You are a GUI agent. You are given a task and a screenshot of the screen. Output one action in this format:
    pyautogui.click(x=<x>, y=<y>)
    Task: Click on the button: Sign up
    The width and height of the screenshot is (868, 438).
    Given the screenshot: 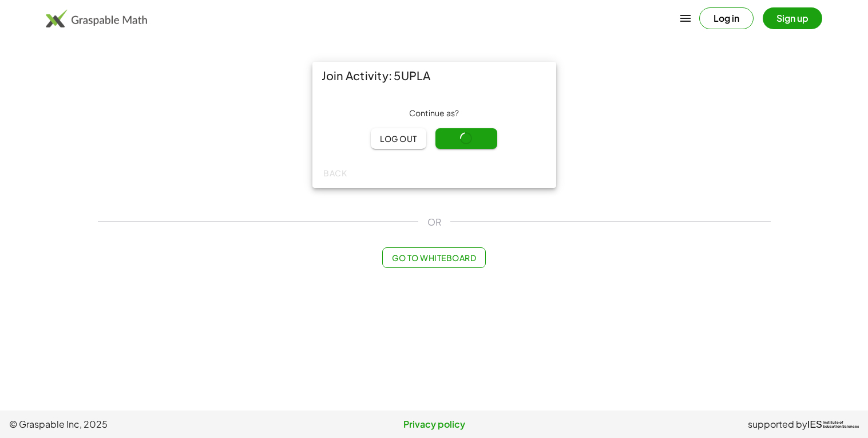 What is the action you would take?
    pyautogui.click(x=793, y=19)
    